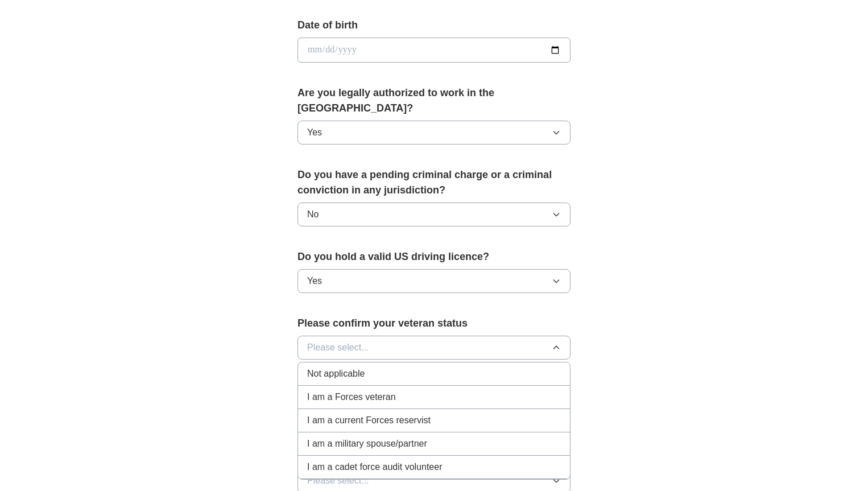 The image size is (868, 491). I want to click on span: I am a military spouse/partner, so click(367, 444).